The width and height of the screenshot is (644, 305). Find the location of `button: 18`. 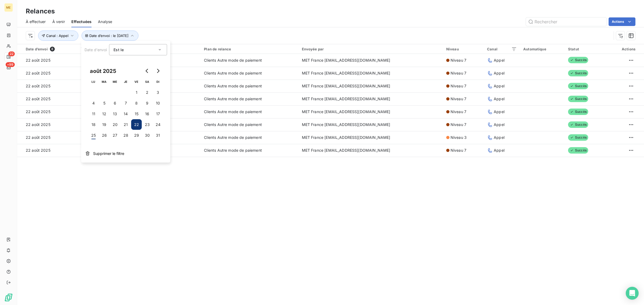

button: 18 is located at coordinates (94, 124).